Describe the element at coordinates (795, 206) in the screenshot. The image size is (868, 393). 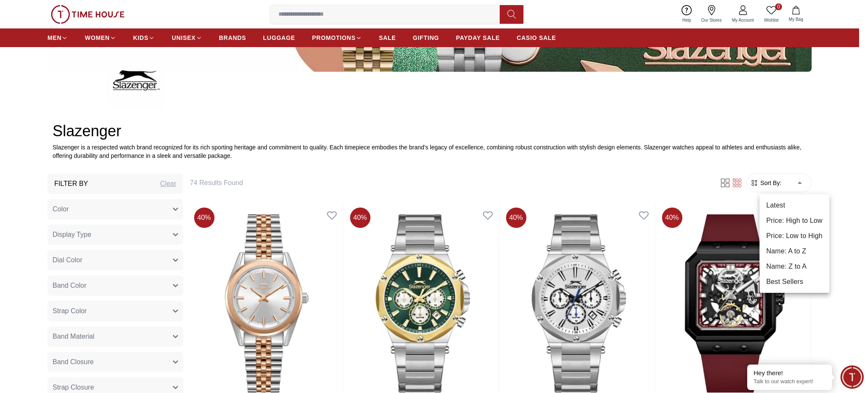
I see `li: Latest` at that location.